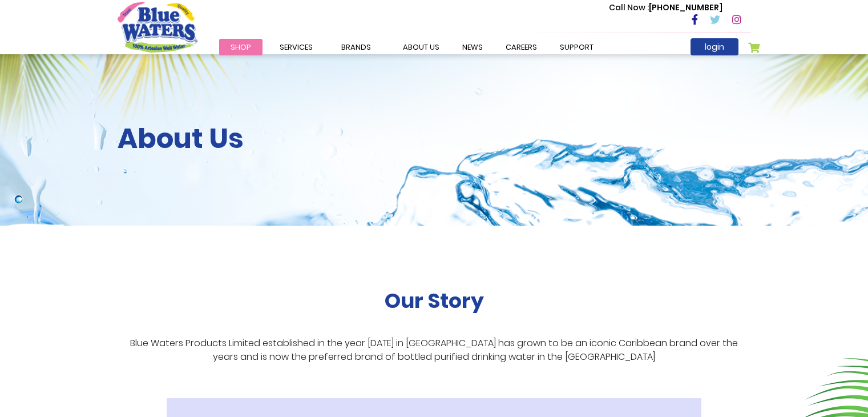 The width and height of the screenshot is (868, 417). What do you see at coordinates (434, 300) in the screenshot?
I see `h2: Our Story` at bounding box center [434, 300].